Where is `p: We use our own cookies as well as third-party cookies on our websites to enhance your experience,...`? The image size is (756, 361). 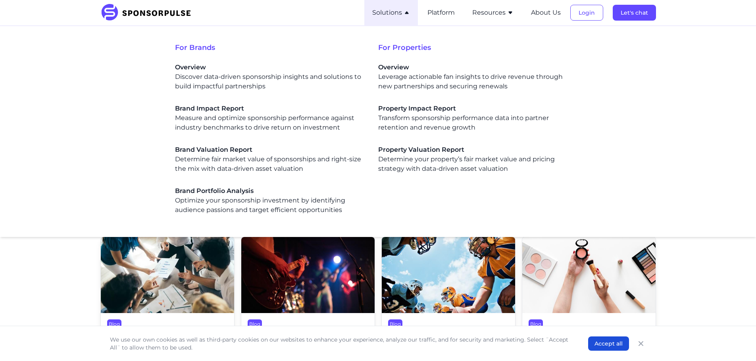 p: We use our own cookies as well as third-party cookies on our websites to enhance your experience,... is located at coordinates (341, 344).